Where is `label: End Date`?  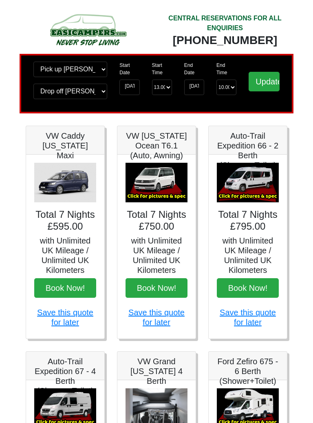
label: End Date is located at coordinates (194, 69).